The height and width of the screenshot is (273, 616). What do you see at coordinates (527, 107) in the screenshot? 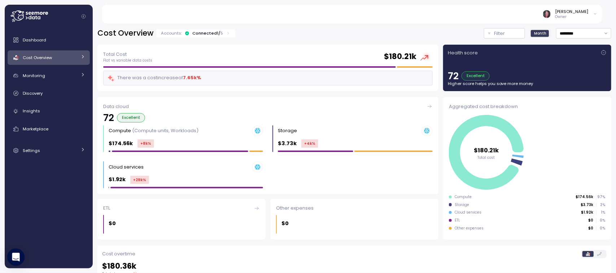
I see `div: Aggregated cost breakdown` at bounding box center [527, 107].